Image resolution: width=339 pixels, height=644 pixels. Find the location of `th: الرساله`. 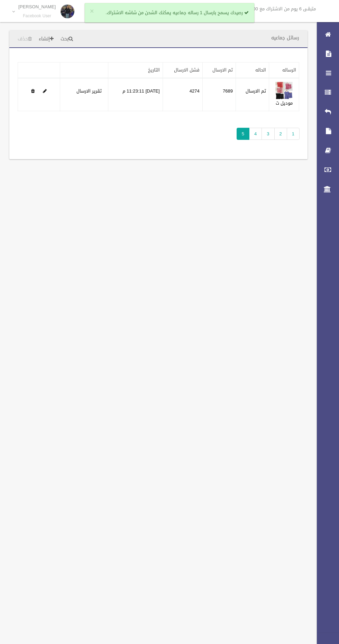

th: الرساله is located at coordinates (284, 70).